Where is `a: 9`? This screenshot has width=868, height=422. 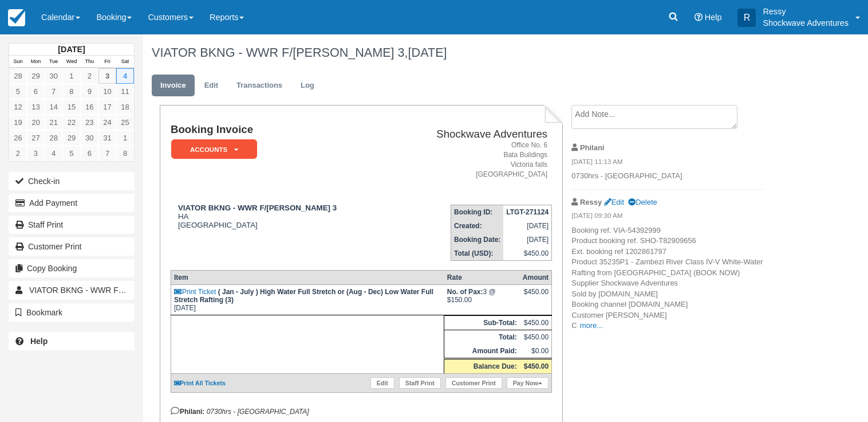
a: 9 is located at coordinates (89, 91).